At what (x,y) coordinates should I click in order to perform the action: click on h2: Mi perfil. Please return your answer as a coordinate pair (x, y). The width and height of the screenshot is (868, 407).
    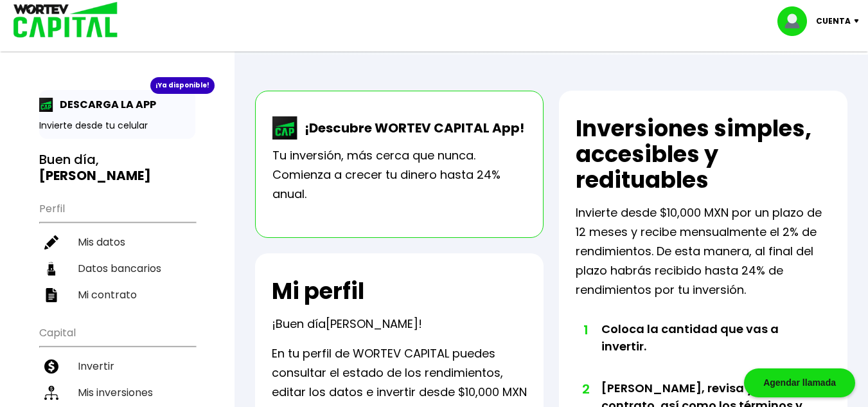
    Looking at the image, I should click on (318, 291).